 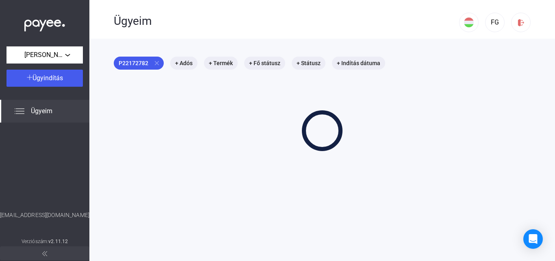 What do you see at coordinates (359, 63) in the screenshot?
I see `mat-chip: + Indítás dátuma` at bounding box center [359, 63].